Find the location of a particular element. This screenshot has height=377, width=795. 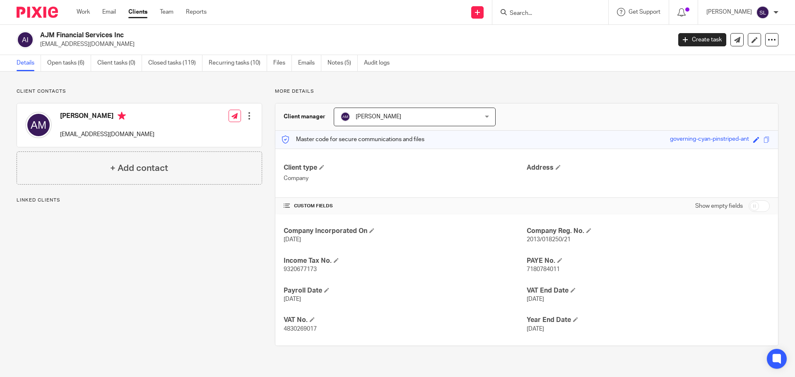

a: Create task is located at coordinates (702, 40).